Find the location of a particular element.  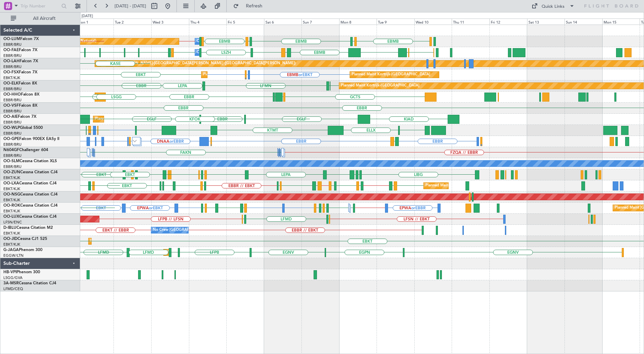

a: LSGG/GVA is located at coordinates (13, 278).